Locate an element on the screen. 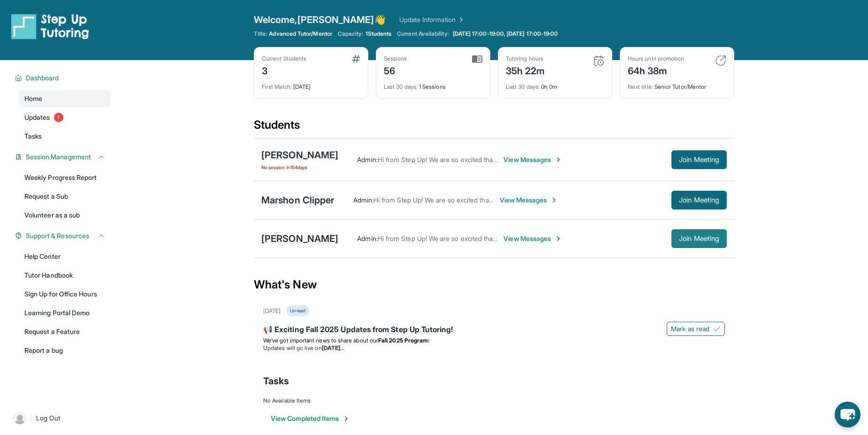 This screenshot has height=435, width=868. div: Current Students is located at coordinates (284, 59).